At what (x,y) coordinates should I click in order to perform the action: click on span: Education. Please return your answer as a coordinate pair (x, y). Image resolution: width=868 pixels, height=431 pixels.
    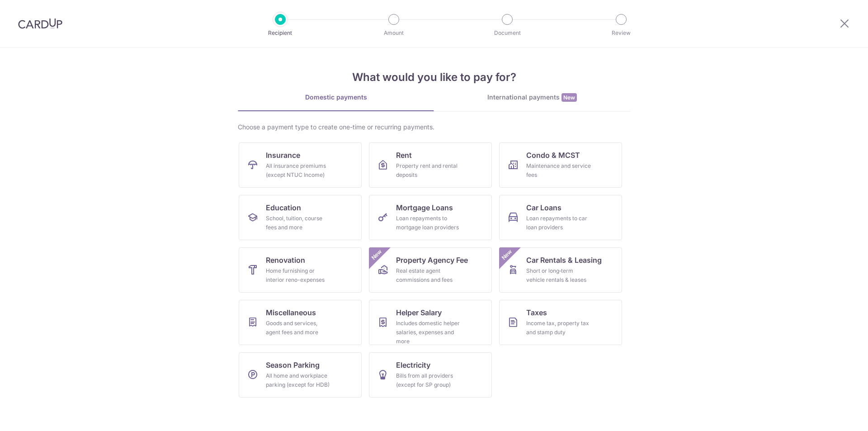
    Looking at the image, I should click on (284, 208).